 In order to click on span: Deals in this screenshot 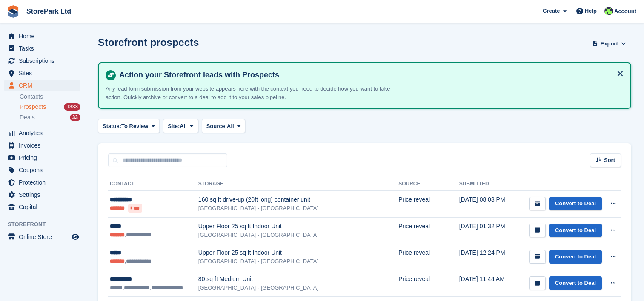, I will do `click(27, 118)`.